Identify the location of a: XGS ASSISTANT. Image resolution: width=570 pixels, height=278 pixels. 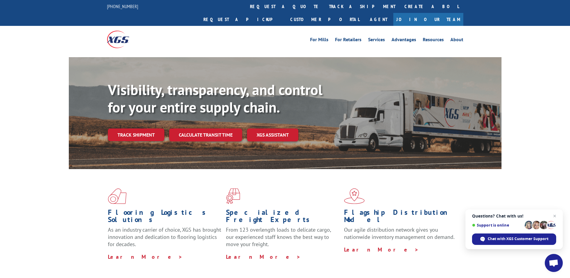
(272, 135).